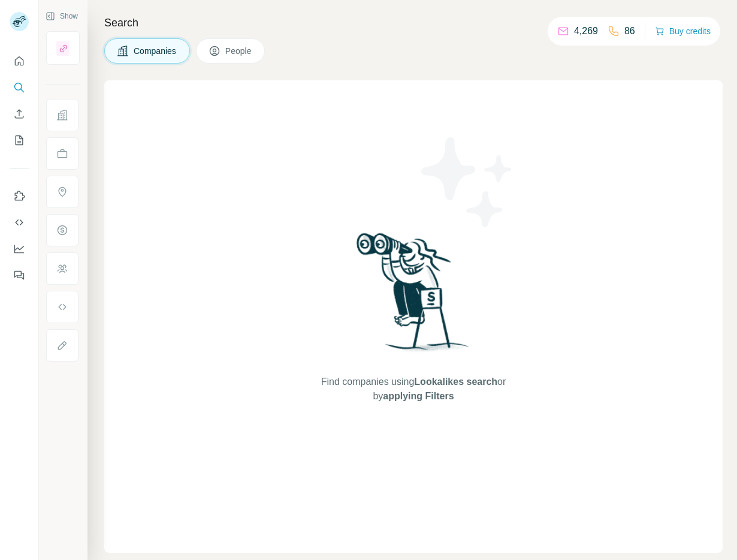  Describe the element at coordinates (19, 223) in the screenshot. I see `button: Use Surfe API` at that location.